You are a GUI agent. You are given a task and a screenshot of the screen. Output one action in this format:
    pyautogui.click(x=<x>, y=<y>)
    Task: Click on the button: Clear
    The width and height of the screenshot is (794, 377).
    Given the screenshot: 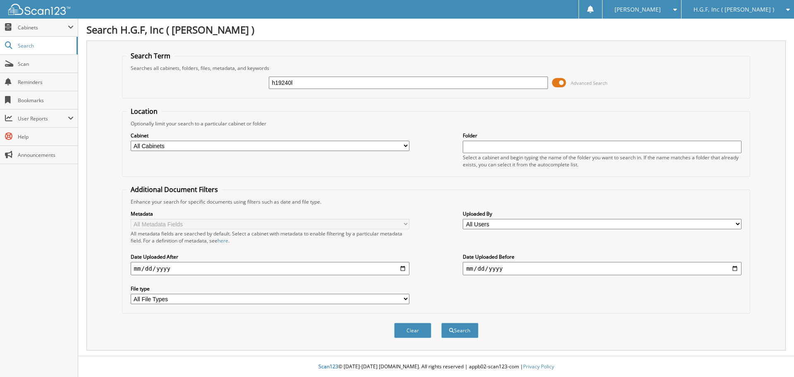 What is the action you would take?
    pyautogui.click(x=413, y=330)
    